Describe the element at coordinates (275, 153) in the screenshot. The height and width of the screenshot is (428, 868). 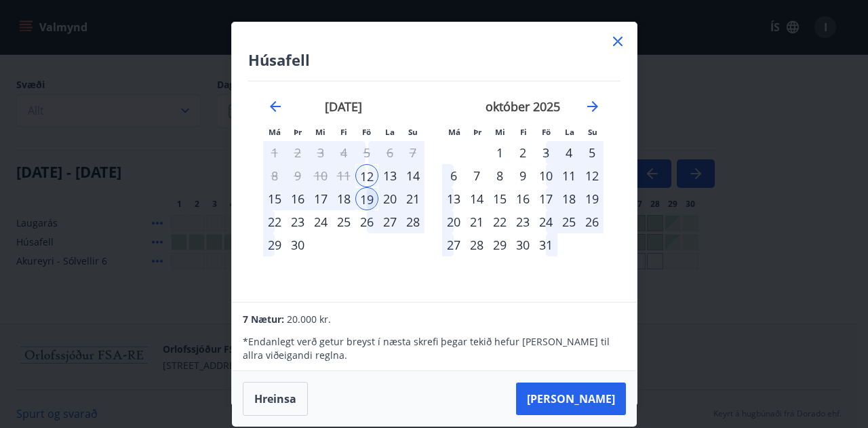
I see `td: Choose mánudagur, 1. september 2025 as your check-in date. It’s available.` at that location.